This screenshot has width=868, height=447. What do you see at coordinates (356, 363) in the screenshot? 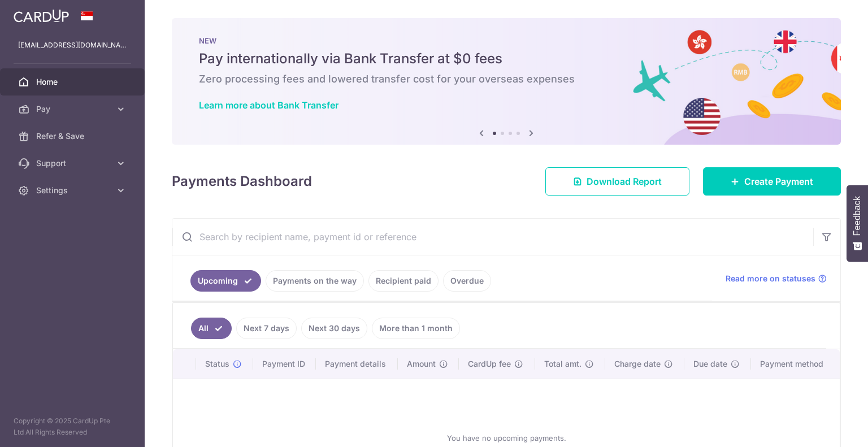
I see `th: Payment details` at bounding box center [356, 363].